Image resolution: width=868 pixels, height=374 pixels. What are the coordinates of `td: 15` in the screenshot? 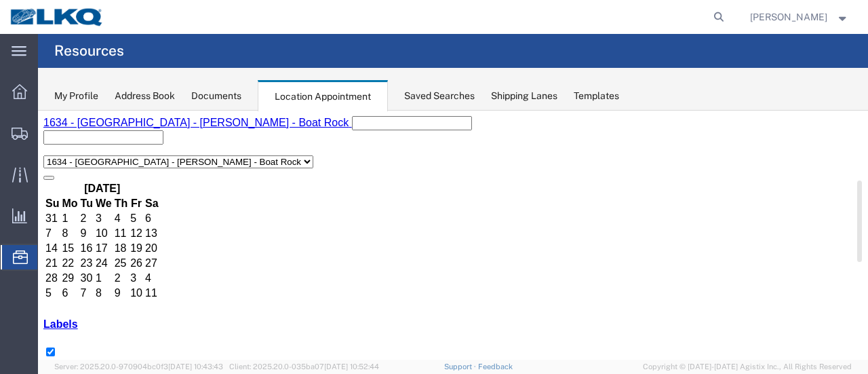 It's located at (31, 138).